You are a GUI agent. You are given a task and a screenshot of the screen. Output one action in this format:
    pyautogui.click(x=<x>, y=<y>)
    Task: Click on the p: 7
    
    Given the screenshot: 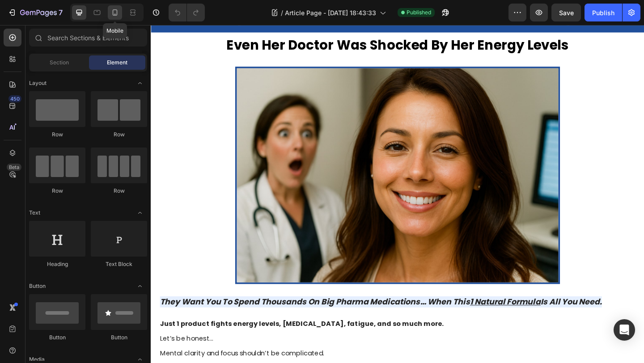 What is the action you would take?
    pyautogui.click(x=60, y=12)
    